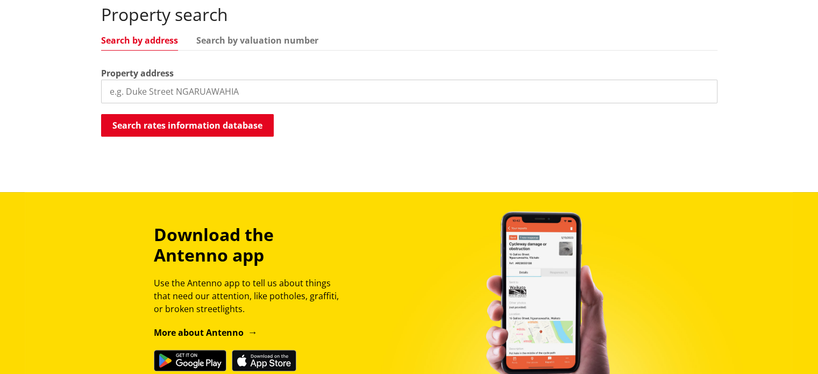 The height and width of the screenshot is (374, 818). Describe the element at coordinates (187, 125) in the screenshot. I see `button: Search rates information database` at that location.